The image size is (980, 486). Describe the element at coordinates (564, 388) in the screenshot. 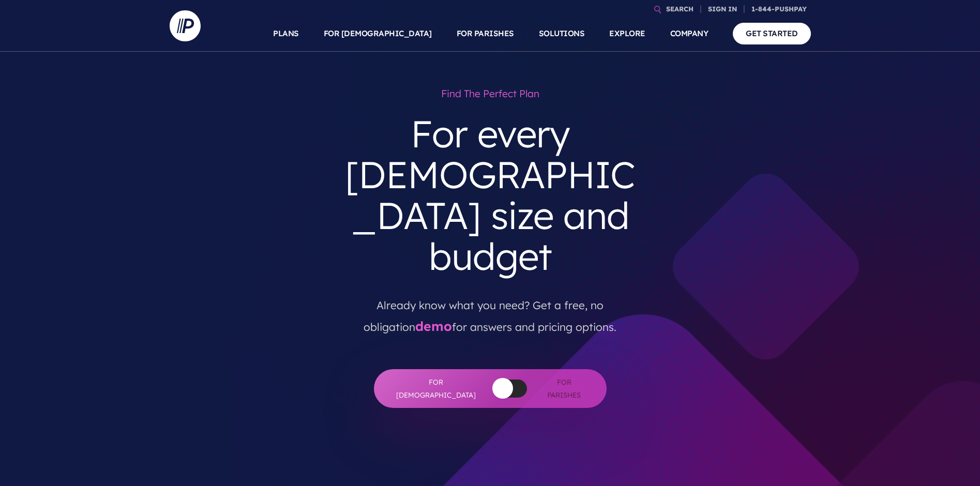

I see `span: For Parishes` at that location.